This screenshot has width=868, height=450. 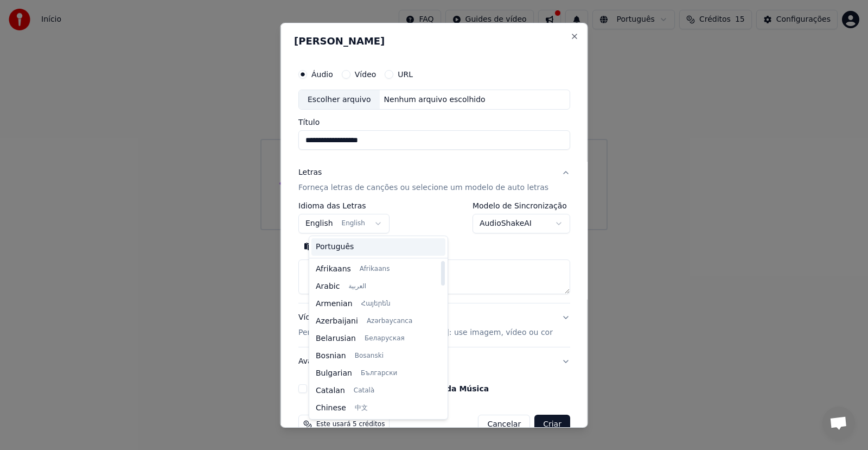 What do you see at coordinates (334, 303) in the screenshot?
I see `span: Armenian` at bounding box center [334, 303].